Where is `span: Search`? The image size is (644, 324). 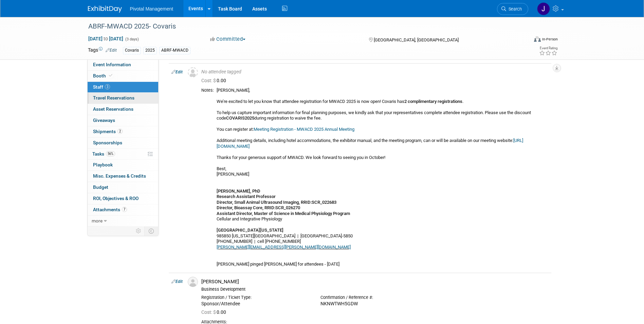
span: Search is located at coordinates (514, 9).